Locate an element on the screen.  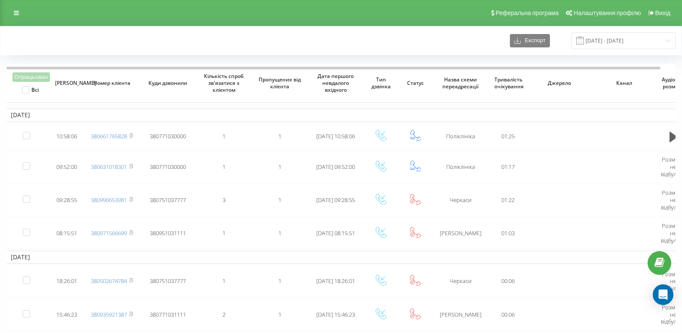
a: 380935921387 is located at coordinates (109, 314).